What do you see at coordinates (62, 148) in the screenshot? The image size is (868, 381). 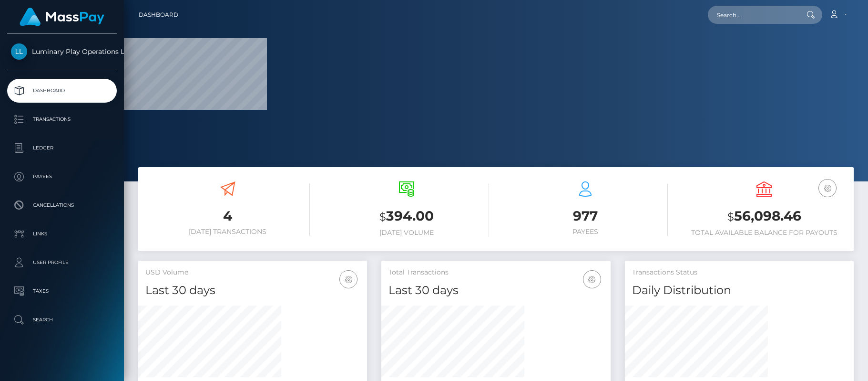 I see `p: Ledger` at bounding box center [62, 148].